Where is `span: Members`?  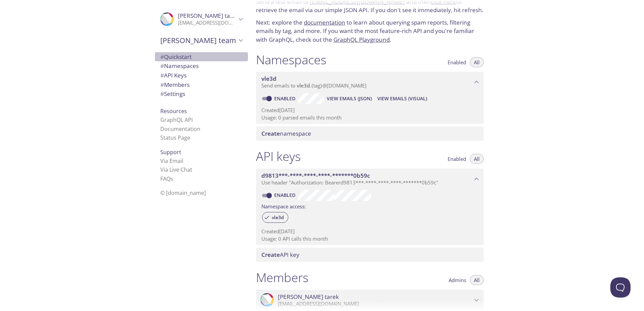
span: Members is located at coordinates (175, 84).